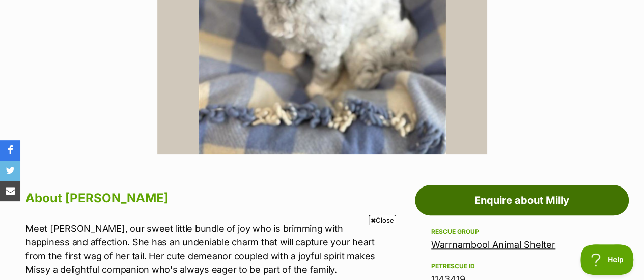 The width and height of the screenshot is (644, 280). What do you see at coordinates (382, 221) in the screenshot?
I see `span: Close` at bounding box center [382, 221].